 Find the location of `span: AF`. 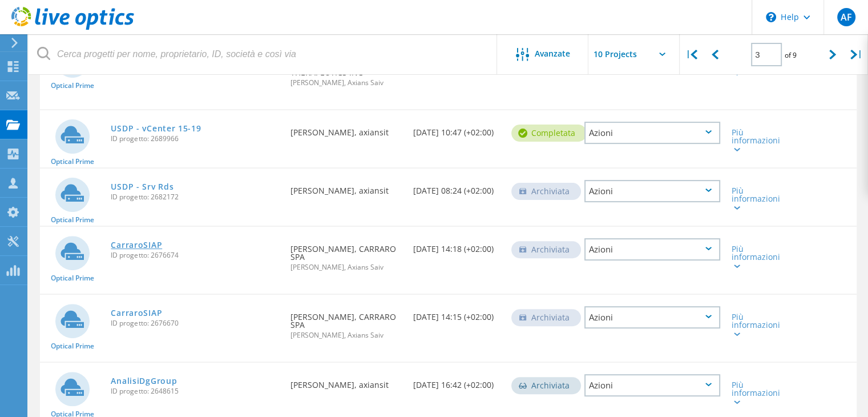

span: AF is located at coordinates (846, 18).